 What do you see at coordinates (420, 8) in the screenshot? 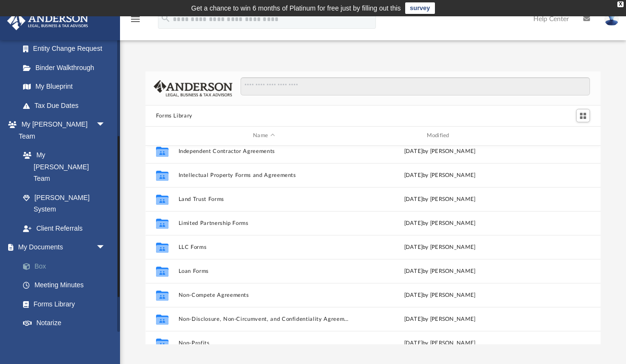
I see `a: survey` at bounding box center [420, 8].